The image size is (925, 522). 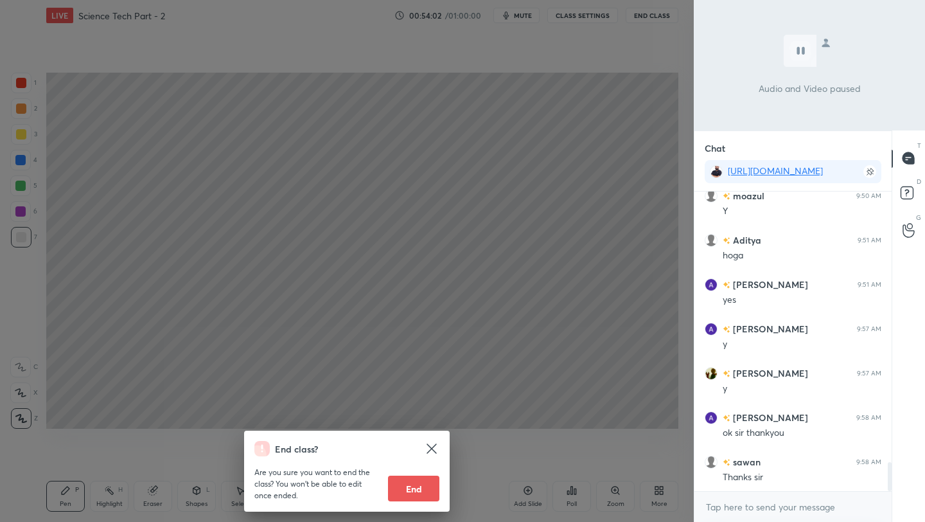 What do you see at coordinates (745, 461) in the screenshot?
I see `h6: sawan` at bounding box center [745, 461].